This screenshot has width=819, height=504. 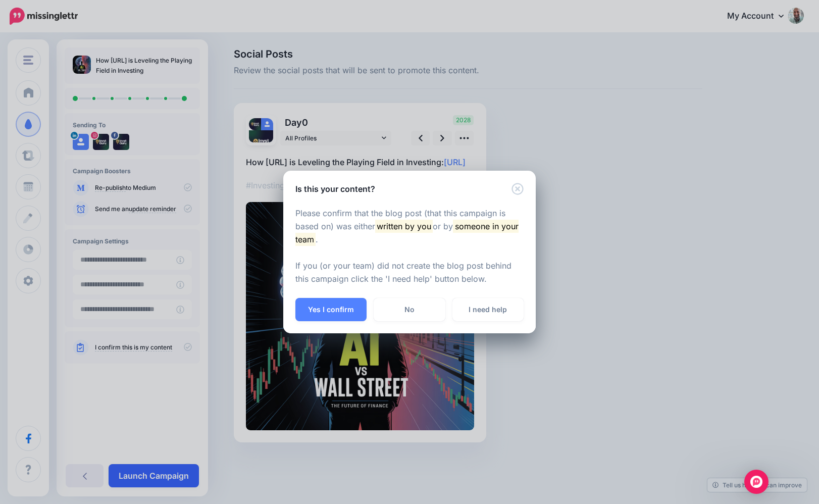 I want to click on button: Close, so click(x=518, y=189).